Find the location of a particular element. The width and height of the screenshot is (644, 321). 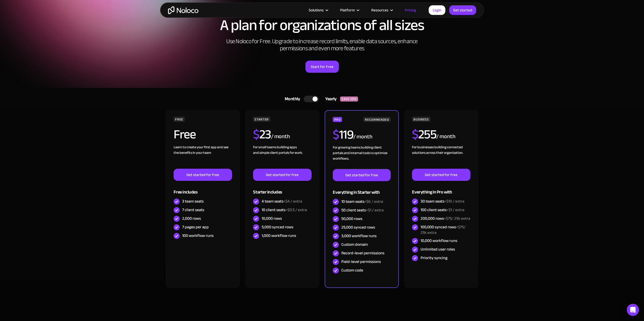

div: 4 team seats is located at coordinates (282, 202).